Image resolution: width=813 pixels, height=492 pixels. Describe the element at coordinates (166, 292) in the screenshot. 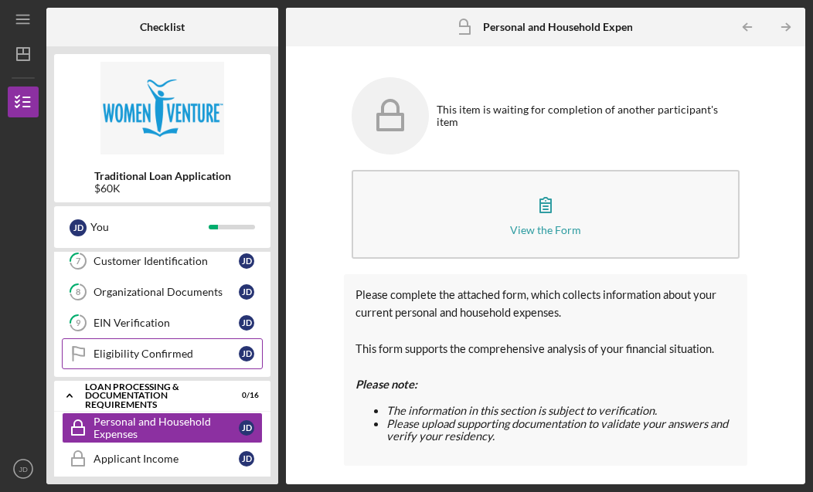

I see `div: Organizational Documents` at that location.